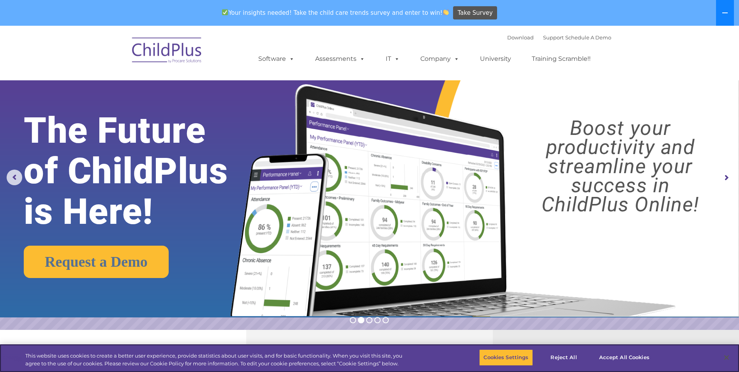 The image size is (739, 372). Describe the element at coordinates (520, 37) in the screenshot. I see `a: Download` at that location.